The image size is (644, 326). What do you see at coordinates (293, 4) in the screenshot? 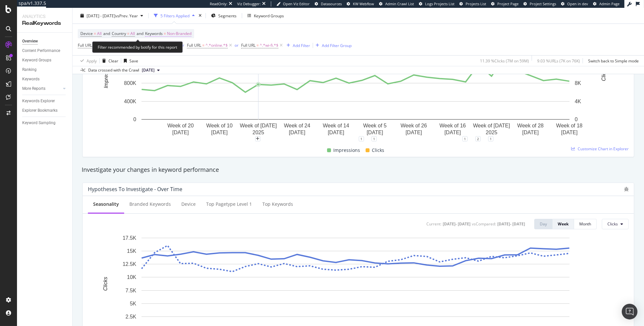
I see `a: Open Viz Editor` at bounding box center [293, 4].